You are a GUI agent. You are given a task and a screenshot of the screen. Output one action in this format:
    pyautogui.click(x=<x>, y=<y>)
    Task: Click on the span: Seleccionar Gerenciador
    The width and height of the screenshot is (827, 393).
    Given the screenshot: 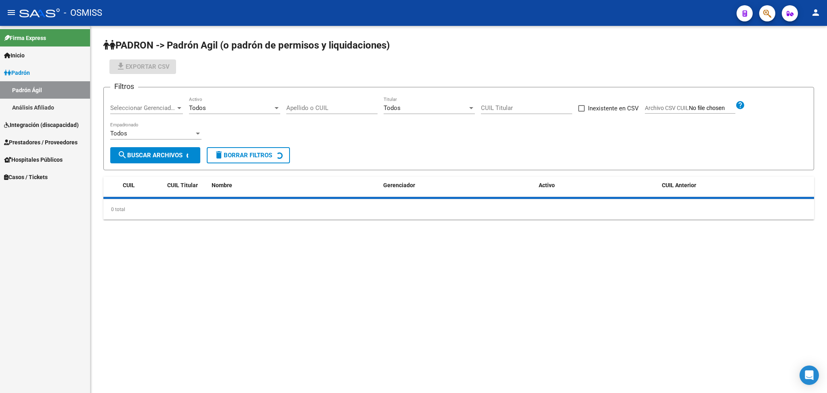 What is the action you would take?
    pyautogui.click(x=143, y=108)
    